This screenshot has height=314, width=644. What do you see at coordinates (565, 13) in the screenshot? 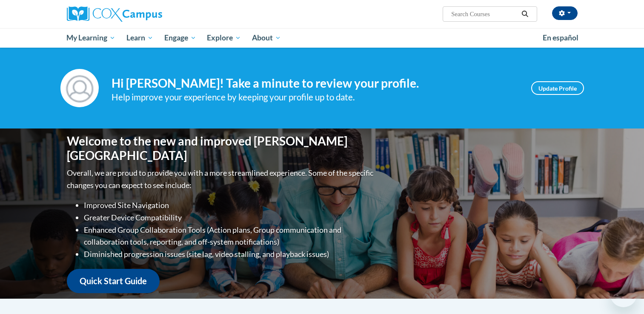
I see `button: Account Settings` at bounding box center [565, 13].